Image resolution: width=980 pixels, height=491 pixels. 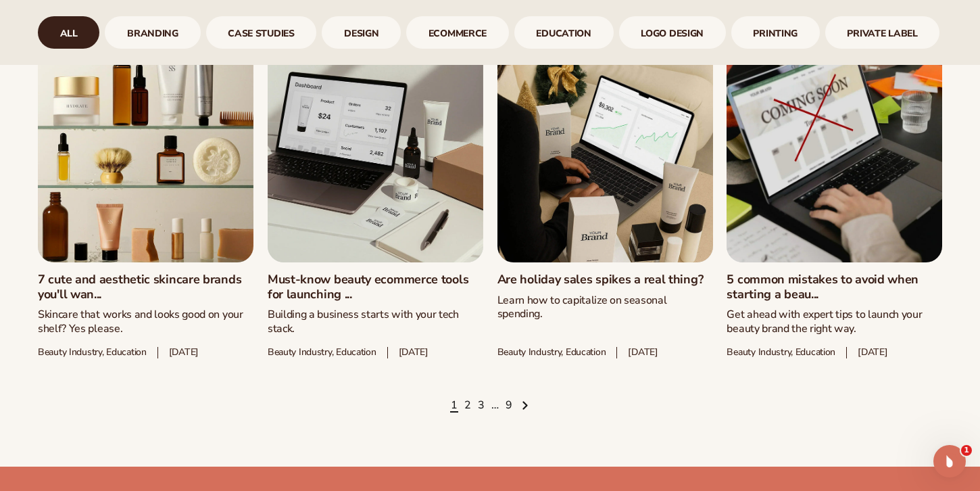 What do you see at coordinates (564, 32) in the screenshot?
I see `div: 6 / 9` at bounding box center [564, 32].